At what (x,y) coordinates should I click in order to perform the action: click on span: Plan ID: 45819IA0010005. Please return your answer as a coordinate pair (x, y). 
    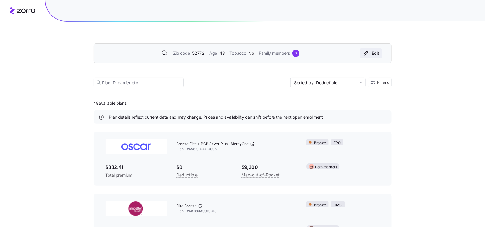
    Looking at the image, I should click on (236, 149).